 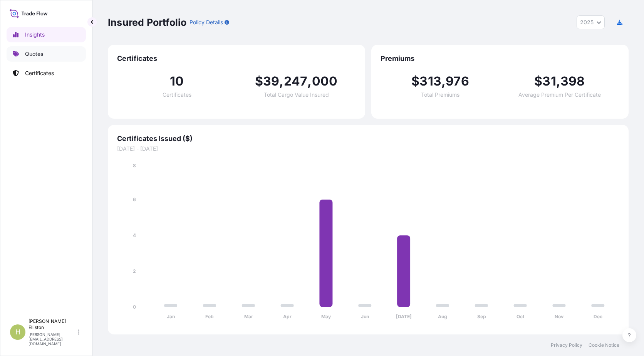 What do you see at coordinates (39, 73) in the screenshot?
I see `p: Certificates` at bounding box center [39, 73].